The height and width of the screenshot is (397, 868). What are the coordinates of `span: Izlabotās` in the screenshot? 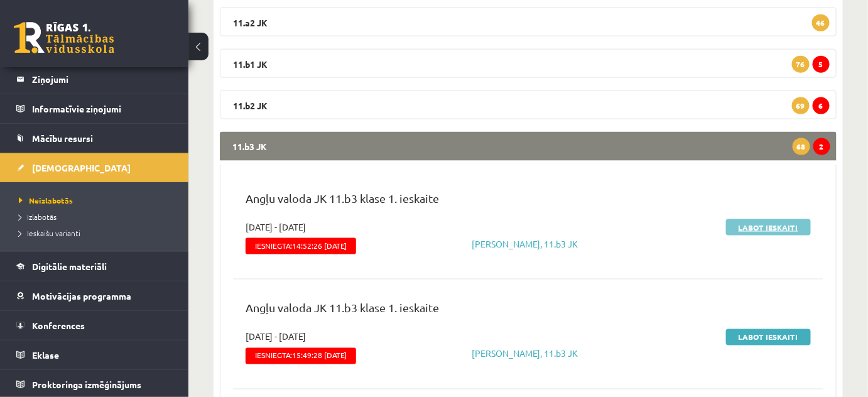 It's located at (38, 217).